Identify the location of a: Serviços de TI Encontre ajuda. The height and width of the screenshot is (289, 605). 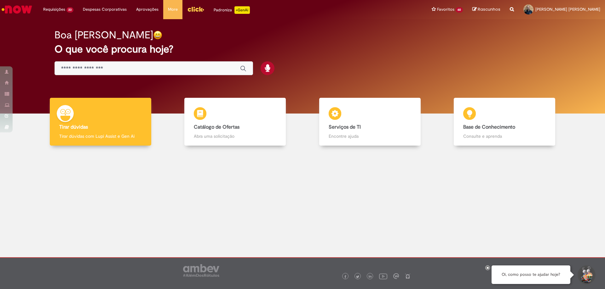
(370, 122).